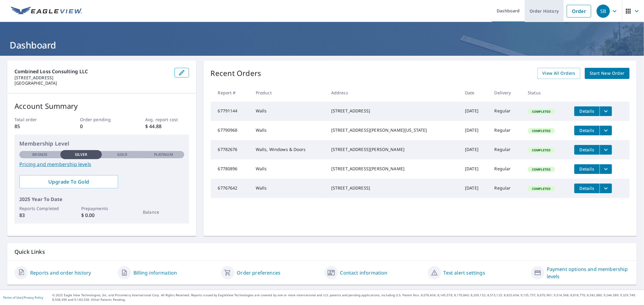 This screenshot has height=305, width=644. Describe the element at coordinates (69, 182) in the screenshot. I see `a: Upgrade To Gold` at that location.